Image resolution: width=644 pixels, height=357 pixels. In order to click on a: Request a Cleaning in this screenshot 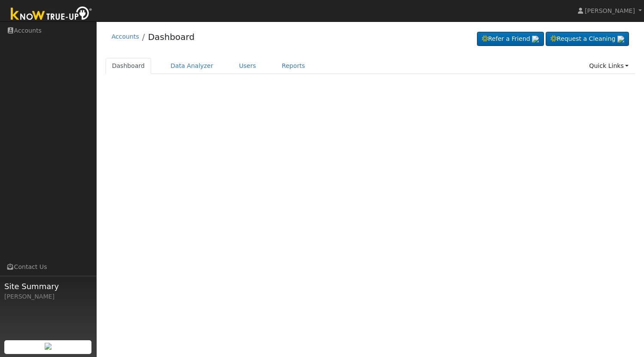, I will do `click(587, 39)`.